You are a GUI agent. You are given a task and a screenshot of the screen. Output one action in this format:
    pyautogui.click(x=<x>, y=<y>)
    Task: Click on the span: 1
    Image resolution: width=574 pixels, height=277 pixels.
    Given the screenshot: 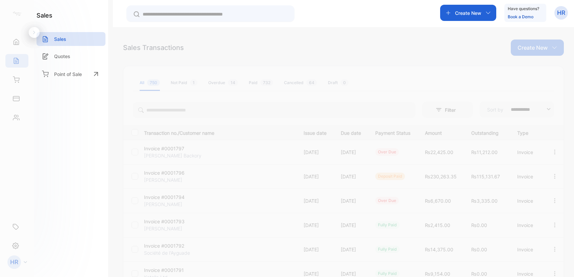 What is the action you would take?
    pyautogui.click(x=194, y=83)
    